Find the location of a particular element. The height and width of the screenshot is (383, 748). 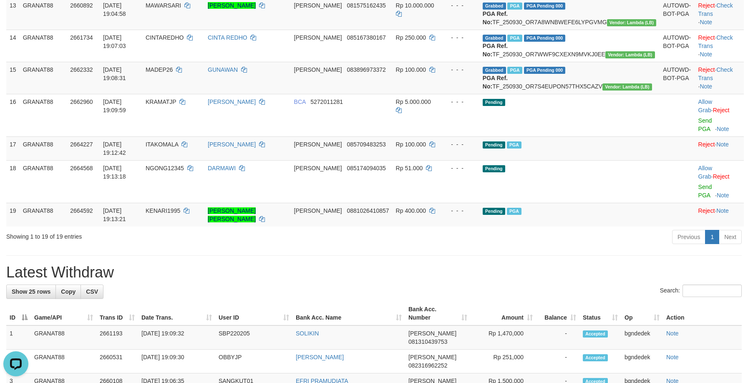

span: 2661734 is located at coordinates (81, 38).